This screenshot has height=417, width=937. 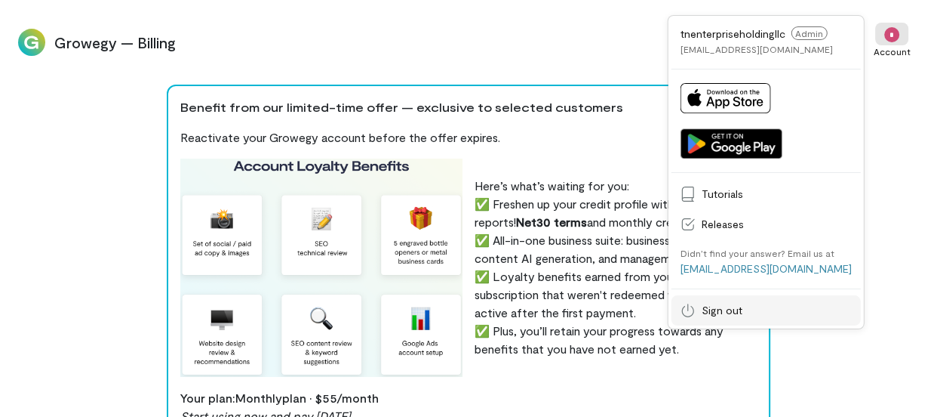 I want to click on div: Reactivate your Growegy account before the offer expires., so click(x=469, y=137).